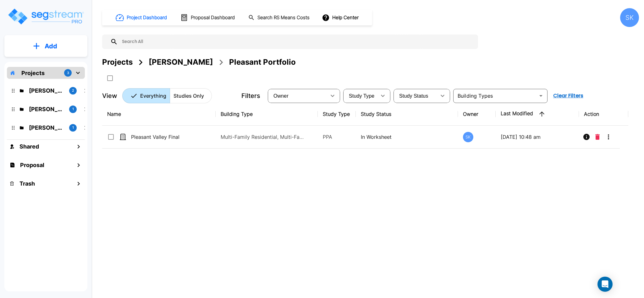 This screenshot has width=644, height=298. What do you see at coordinates (597, 137) in the screenshot?
I see `button: Delete` at bounding box center [597, 137].